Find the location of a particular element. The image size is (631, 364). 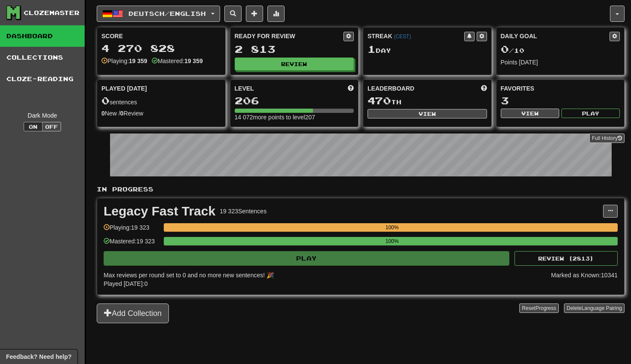

button: Deutsch/English is located at coordinates (158, 14).